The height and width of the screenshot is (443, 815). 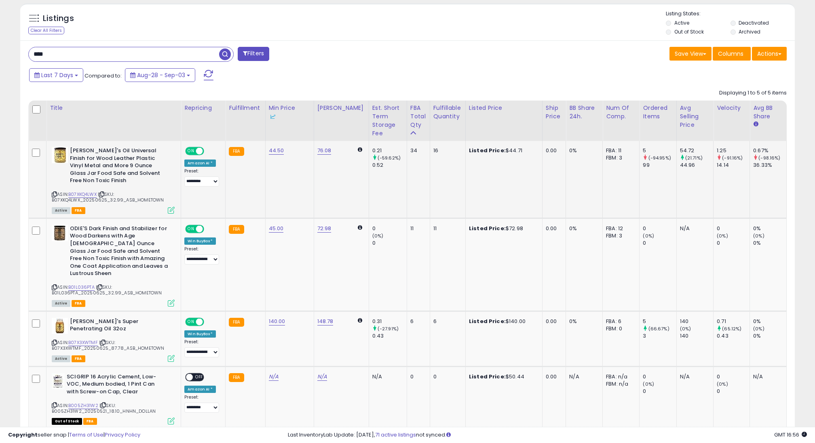 What do you see at coordinates (253, 54) in the screenshot?
I see `button: Filters` at bounding box center [253, 54].